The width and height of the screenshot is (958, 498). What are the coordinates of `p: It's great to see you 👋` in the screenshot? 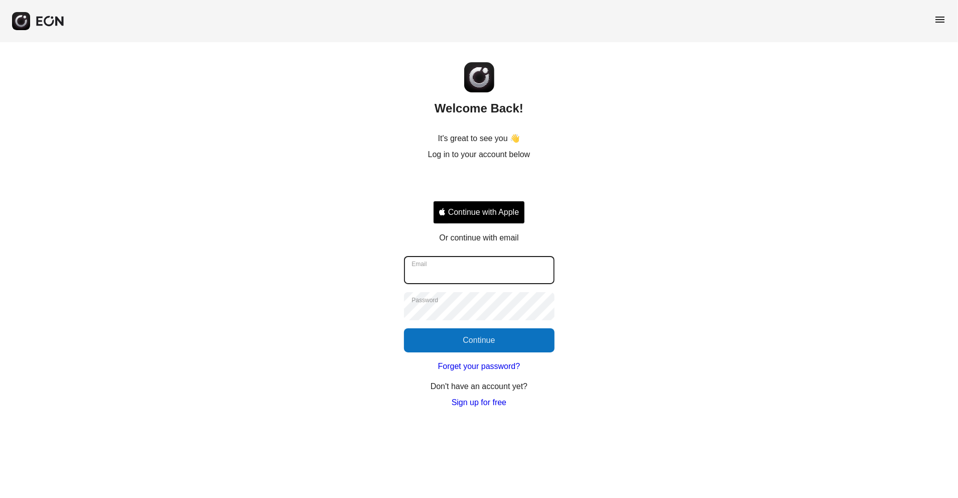 It's located at (479, 138).